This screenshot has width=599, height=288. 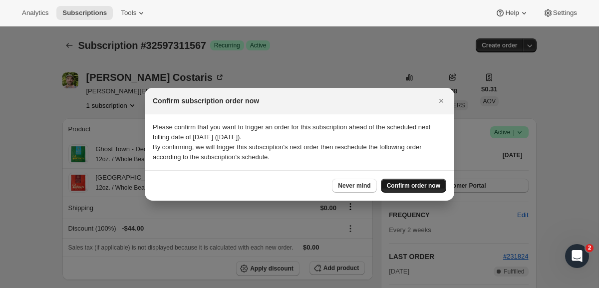 I want to click on button: Tools, so click(x=133, y=13).